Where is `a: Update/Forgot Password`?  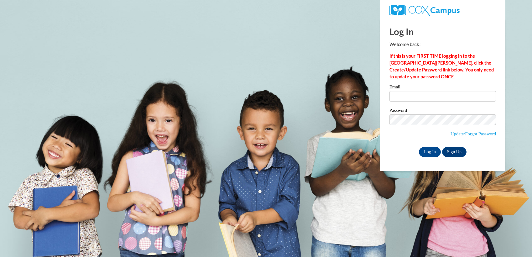 a: Update/Forgot Password is located at coordinates (473, 134).